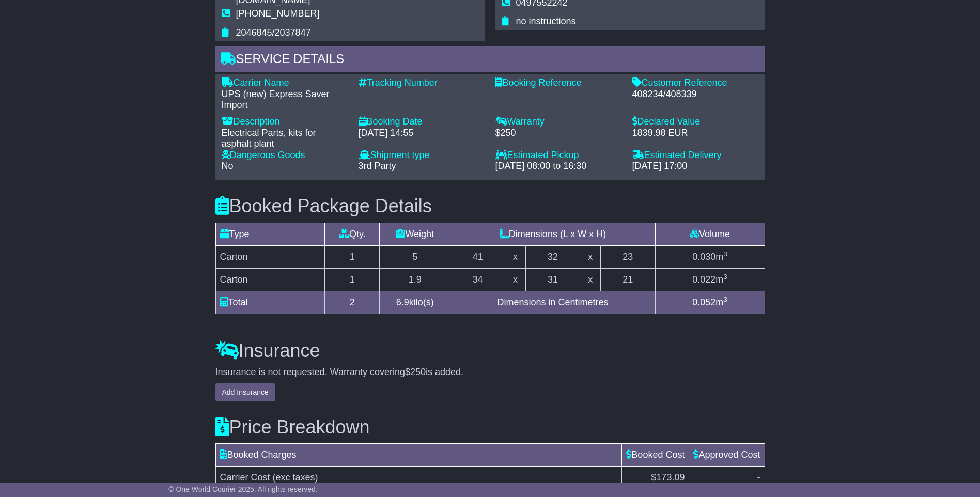 The image size is (980, 497). I want to click on td: Dimensions (L x W x H), so click(553, 234).